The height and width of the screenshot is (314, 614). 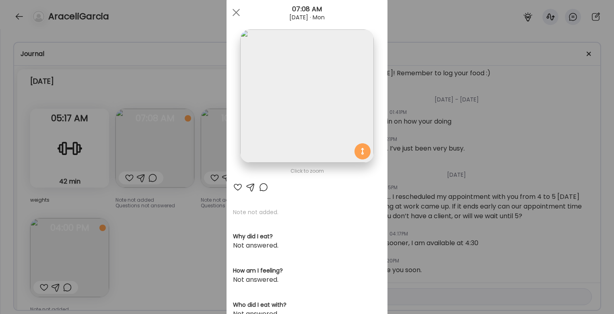 I want to click on div: 07:08 AM, so click(x=307, y=9).